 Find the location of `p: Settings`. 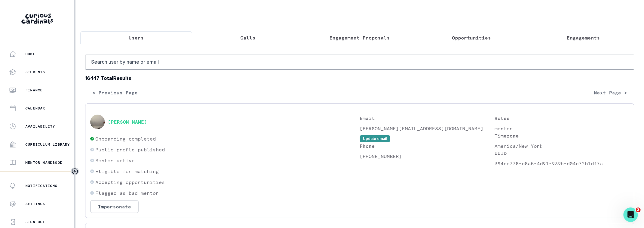

p: Settings is located at coordinates (35, 204).